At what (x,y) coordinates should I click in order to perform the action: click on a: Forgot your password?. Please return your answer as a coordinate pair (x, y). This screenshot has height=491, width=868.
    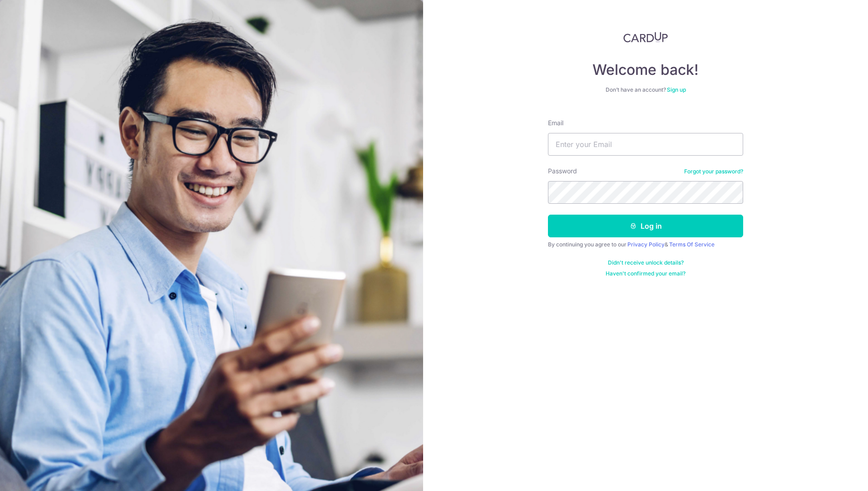
    Looking at the image, I should click on (714, 171).